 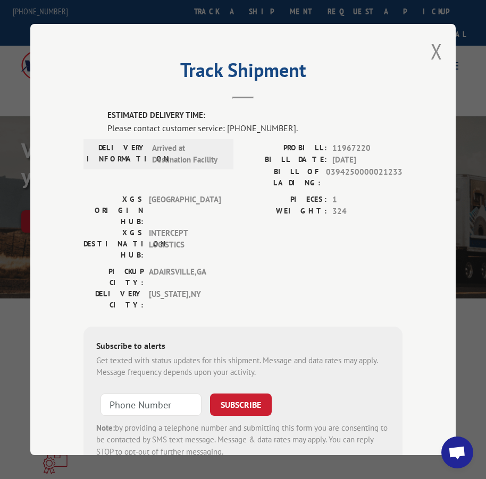 I want to click on label: PROBILL:, so click(x=285, y=148).